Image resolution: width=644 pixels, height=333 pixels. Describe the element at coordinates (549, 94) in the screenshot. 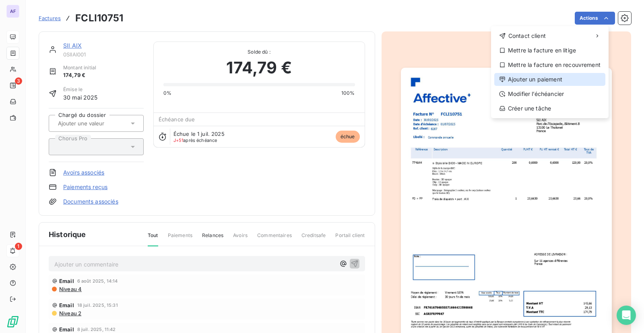

I see `div: Modifier l’échéancier` at that location.